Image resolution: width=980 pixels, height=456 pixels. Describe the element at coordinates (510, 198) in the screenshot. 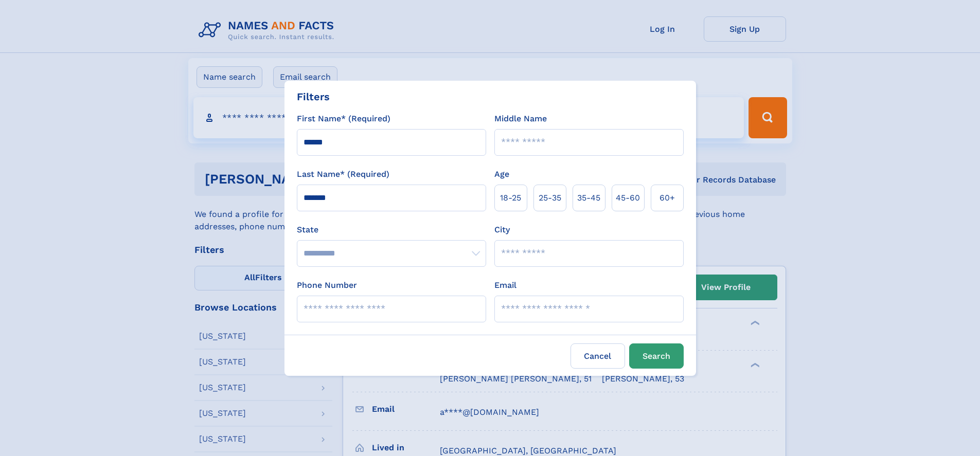

I see `span: 18‑25` at that location.